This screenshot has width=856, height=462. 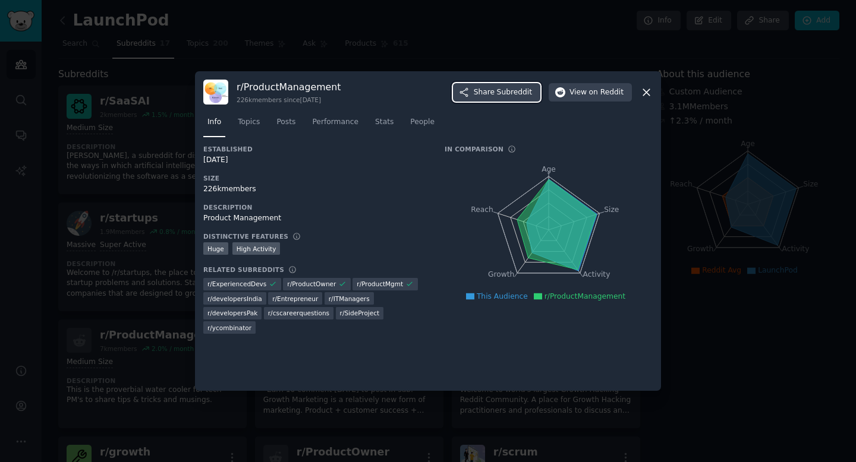 What do you see at coordinates (248, 125) in the screenshot?
I see `a: Topics` at bounding box center [248, 125].